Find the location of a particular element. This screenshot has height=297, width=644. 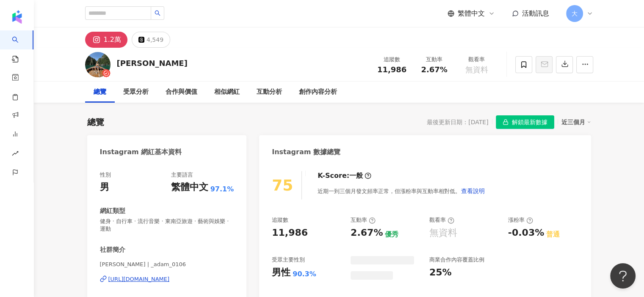

div: 優秀 is located at coordinates (392, 235).